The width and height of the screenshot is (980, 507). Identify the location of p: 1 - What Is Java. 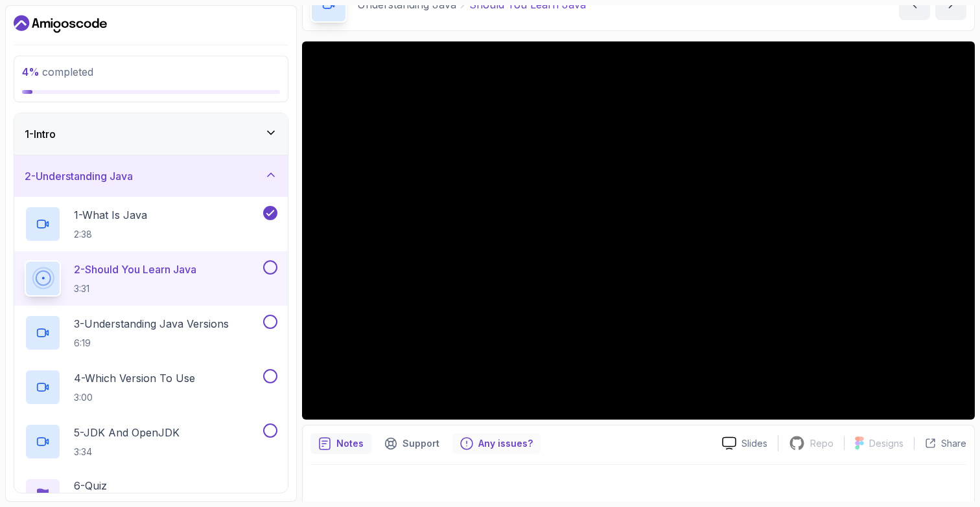
(110, 215).